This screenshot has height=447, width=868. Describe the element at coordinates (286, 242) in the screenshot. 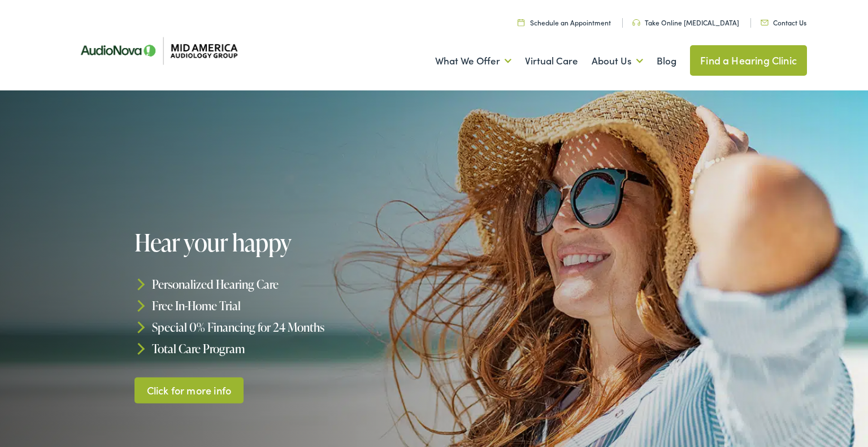

I see `h1: Hear your happy` at that location.